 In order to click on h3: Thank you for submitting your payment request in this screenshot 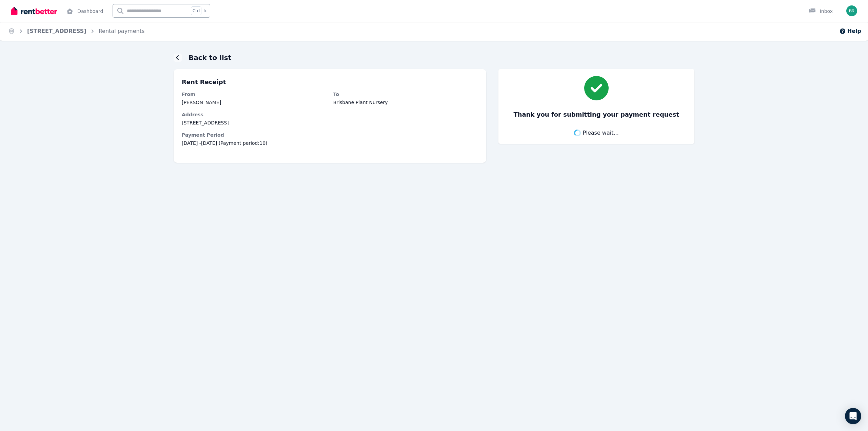, I will do `click(596, 115)`.